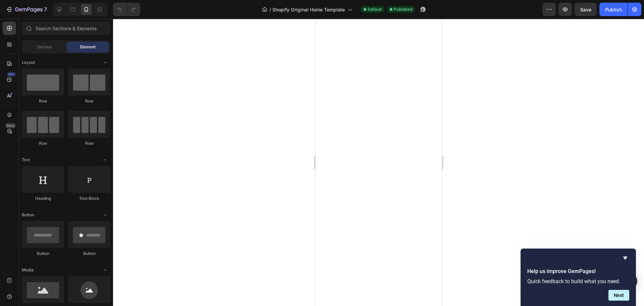  I want to click on span: Media, so click(28, 270).